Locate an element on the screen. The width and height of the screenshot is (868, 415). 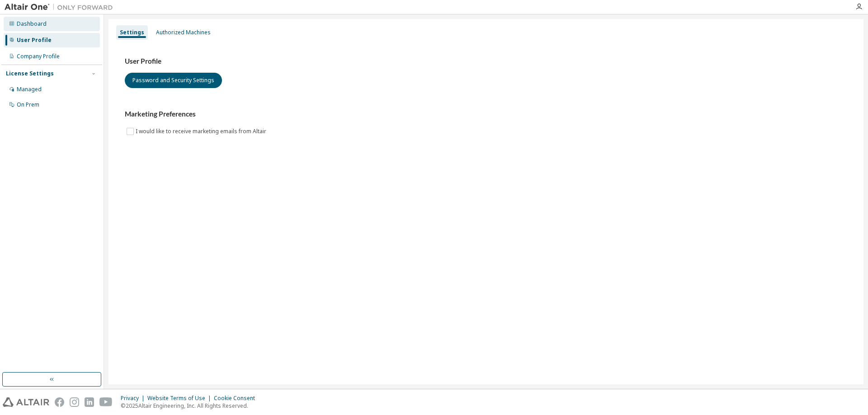
img: altair_logo.svg is located at coordinates (26, 402).